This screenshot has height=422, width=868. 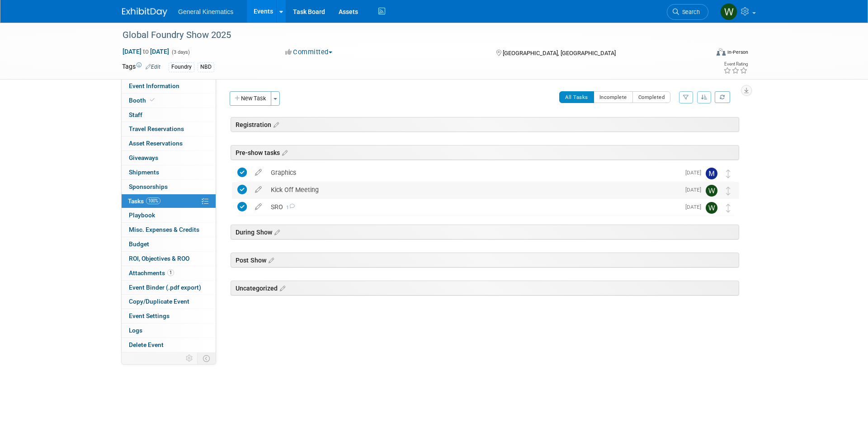 What do you see at coordinates (152, 100) in the screenshot?
I see `i: Booth reservation complete` at bounding box center [152, 100].